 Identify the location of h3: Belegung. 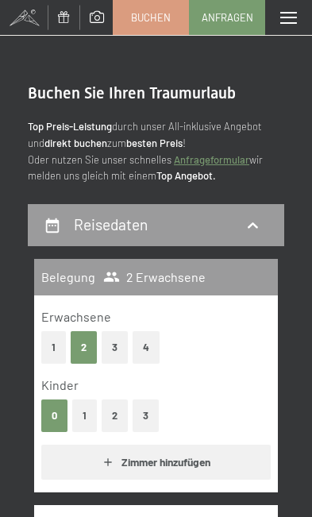
(68, 277).